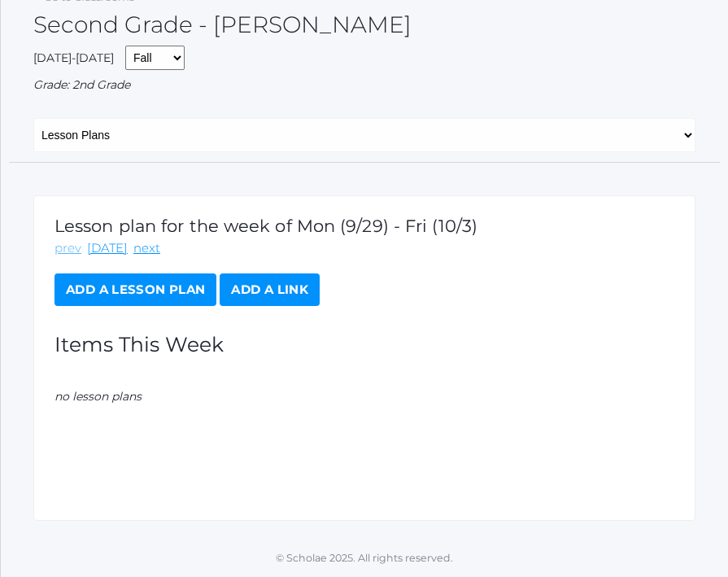 This screenshot has height=577, width=728. I want to click on h2: Items This Week, so click(364, 345).